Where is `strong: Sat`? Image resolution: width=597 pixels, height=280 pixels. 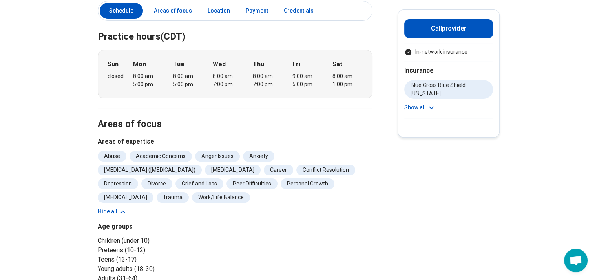 strong: Sat is located at coordinates (337, 64).